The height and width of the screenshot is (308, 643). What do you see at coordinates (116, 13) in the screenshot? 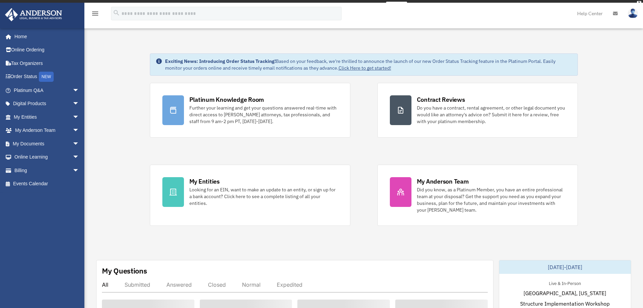
I see `i: search` at bounding box center [116, 13].